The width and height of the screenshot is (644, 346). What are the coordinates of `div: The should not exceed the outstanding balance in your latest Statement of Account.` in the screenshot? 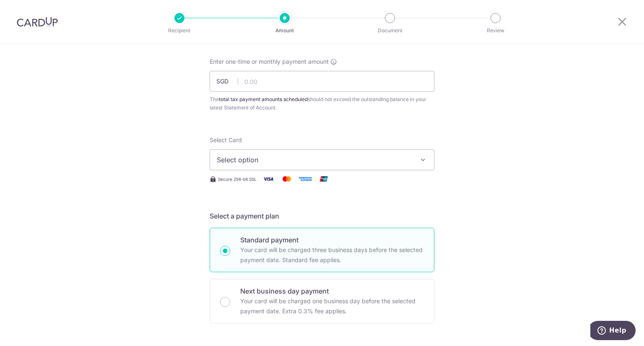 It's located at (322, 103).